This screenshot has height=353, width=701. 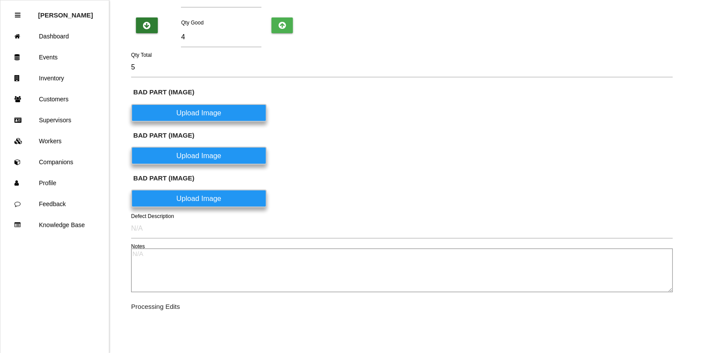 What do you see at coordinates (55, 183) in the screenshot?
I see `a: Profile` at bounding box center [55, 183].